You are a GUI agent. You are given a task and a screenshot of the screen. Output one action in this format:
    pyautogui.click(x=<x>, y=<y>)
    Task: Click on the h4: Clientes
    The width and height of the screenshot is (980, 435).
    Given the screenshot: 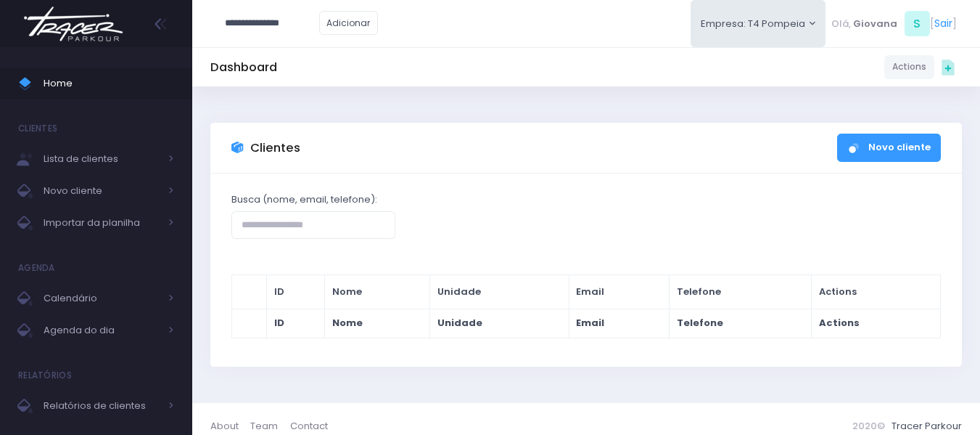 What is the action you would take?
    pyautogui.click(x=38, y=128)
    